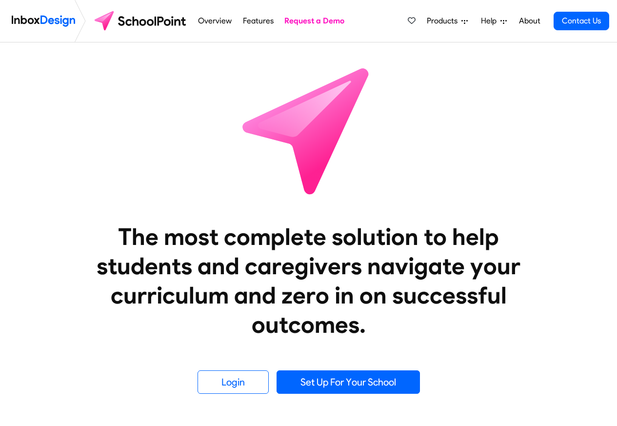 This screenshot has width=617, height=426. What do you see at coordinates (581, 21) in the screenshot?
I see `a: Contact Us` at bounding box center [581, 21].